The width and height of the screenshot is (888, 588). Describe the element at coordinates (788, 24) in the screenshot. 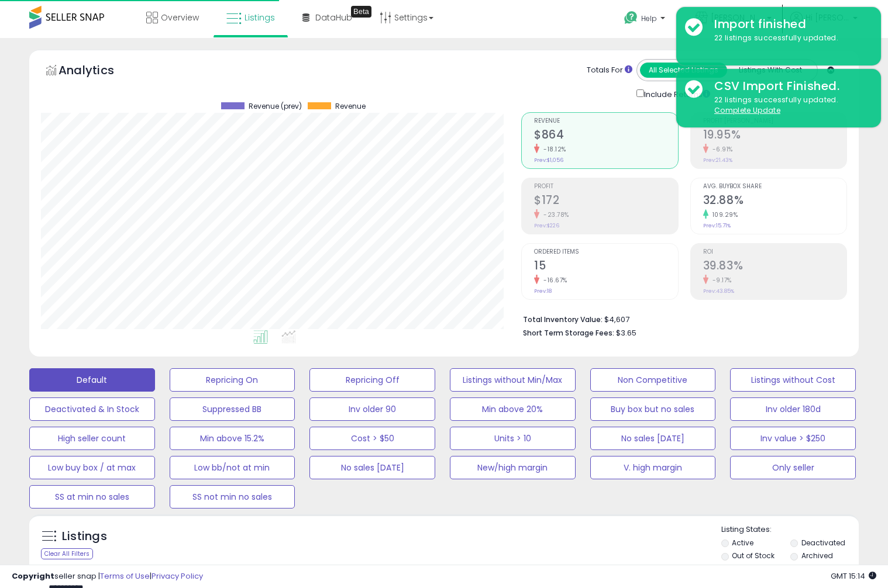

I see `div: Import finished` at that location.